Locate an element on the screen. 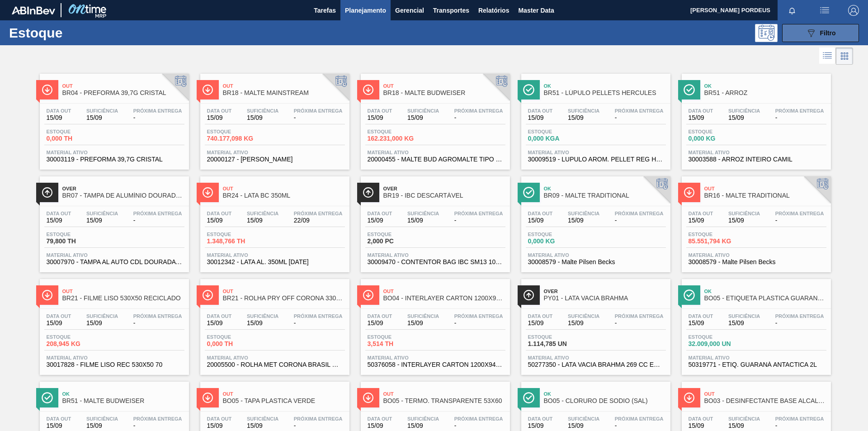 The image size is (868, 431). span: BR21 - FILME LISO 530X50 RECICLADO is located at coordinates (123, 298).